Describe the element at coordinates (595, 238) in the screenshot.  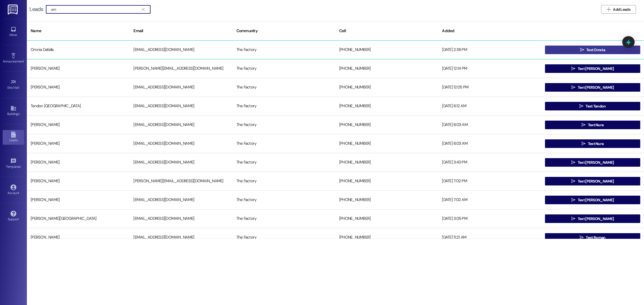
I see `span: Text Roman` at that location.